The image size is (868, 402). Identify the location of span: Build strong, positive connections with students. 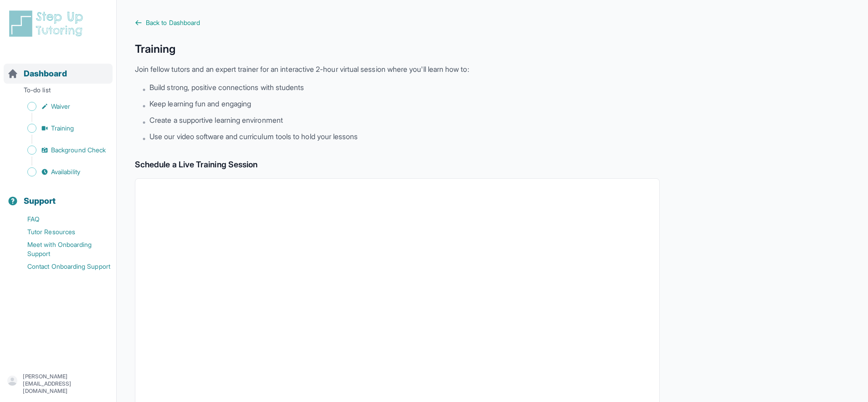
(226, 88).